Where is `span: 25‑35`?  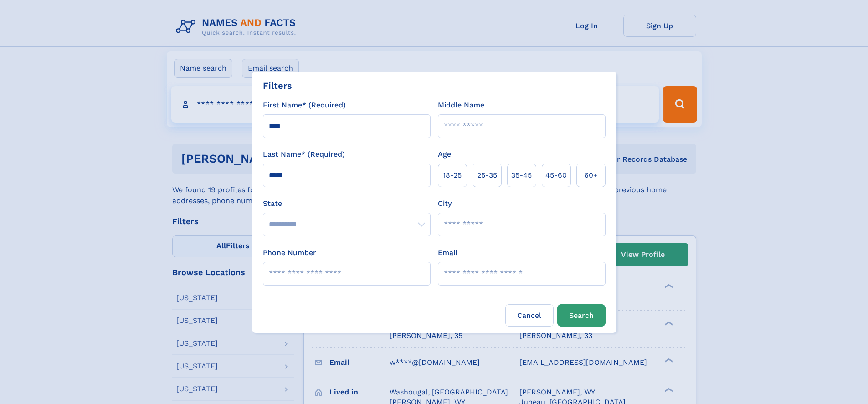
span: 25‑35 is located at coordinates (488, 175).